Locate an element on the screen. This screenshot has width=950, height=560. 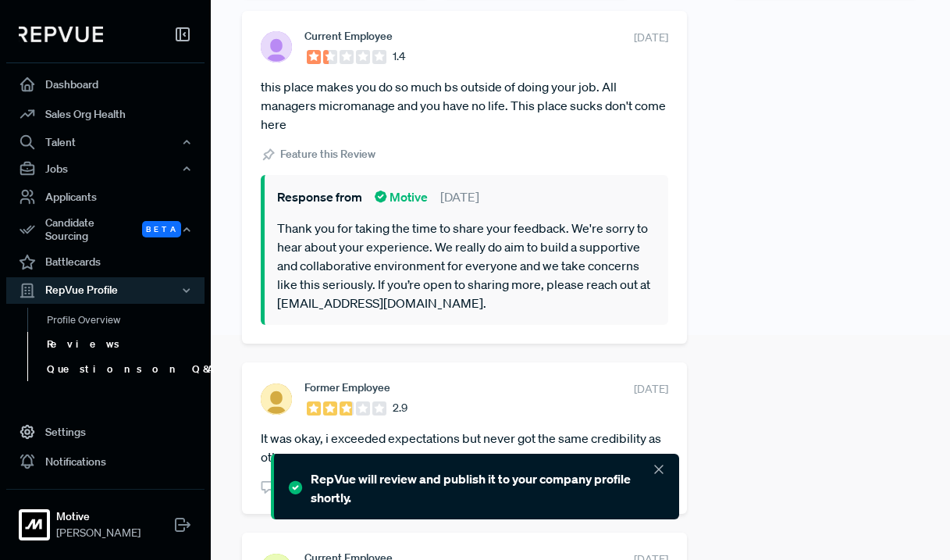
span: 1.4 is located at coordinates (399, 56).